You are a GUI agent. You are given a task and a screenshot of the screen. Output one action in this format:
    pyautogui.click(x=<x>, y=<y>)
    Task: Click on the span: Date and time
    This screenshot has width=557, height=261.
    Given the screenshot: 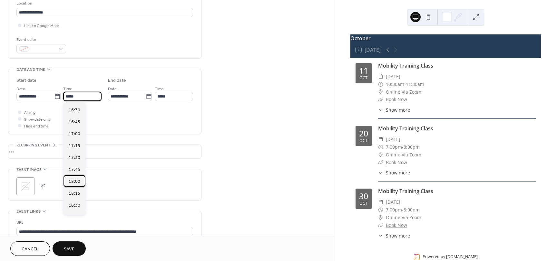 What is the action you would take?
    pyautogui.click(x=31, y=70)
    